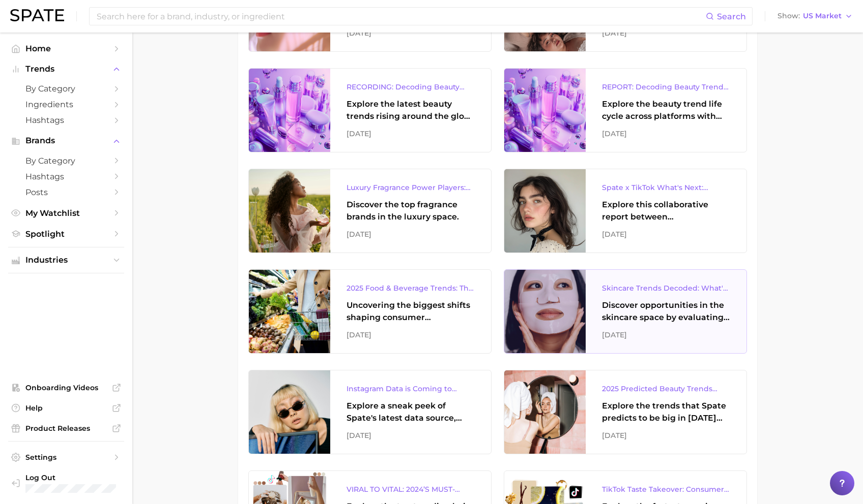 This screenshot has width=863, height=504. I want to click on a: REPORT: Decoding Beauty Trends & Platform Dynamics on Google, TikTok & InstagramExplore the beaut..., so click(625, 110).